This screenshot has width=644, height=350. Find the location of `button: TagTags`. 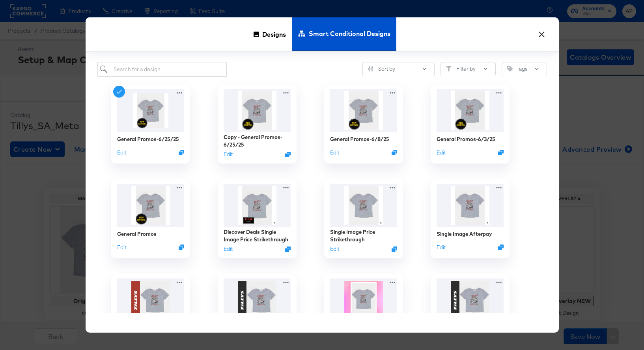

button: TagTags is located at coordinates (524, 69).